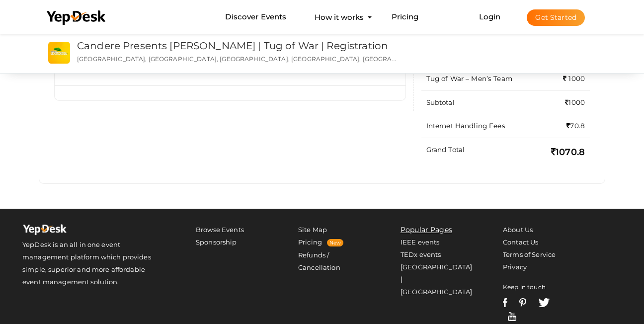 This screenshot has height=324, width=644. Describe the element at coordinates (544, 303) in the screenshot. I see `img: twitter-white.svg` at that location.